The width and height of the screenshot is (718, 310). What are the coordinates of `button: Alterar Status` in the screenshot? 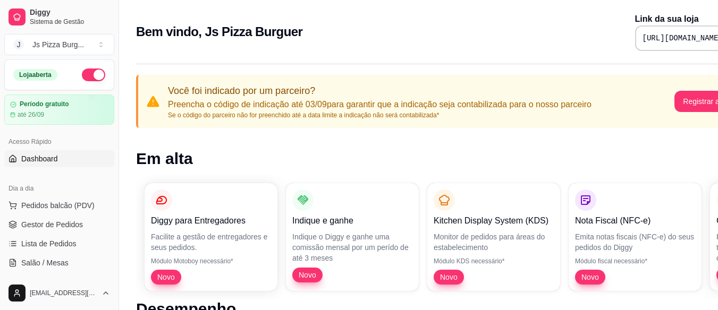 It's located at (93, 75).